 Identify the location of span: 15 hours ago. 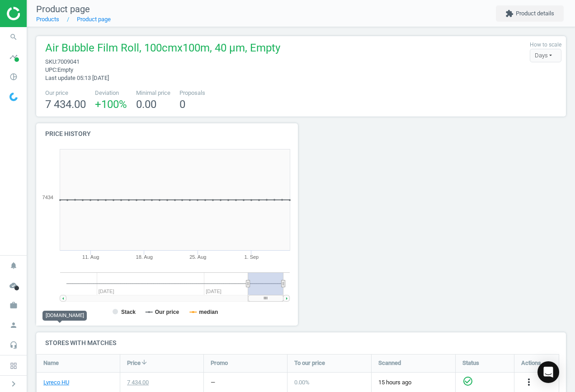
(413, 383).